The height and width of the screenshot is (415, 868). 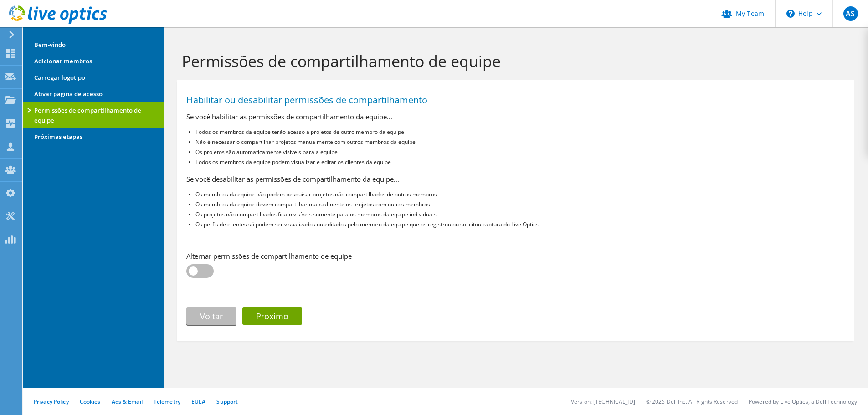 I want to click on svg: \n, so click(x=790, y=13).